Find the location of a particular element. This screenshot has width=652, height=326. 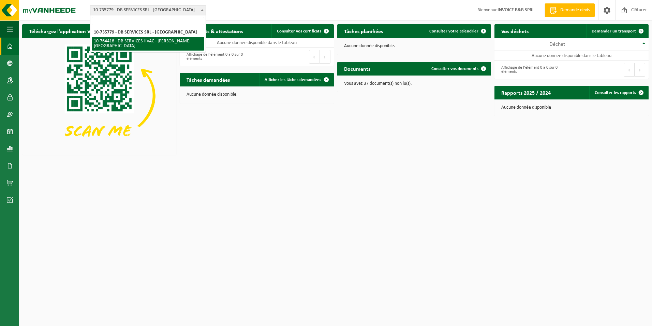

span: Consulter vos documents is located at coordinates (455, 69).